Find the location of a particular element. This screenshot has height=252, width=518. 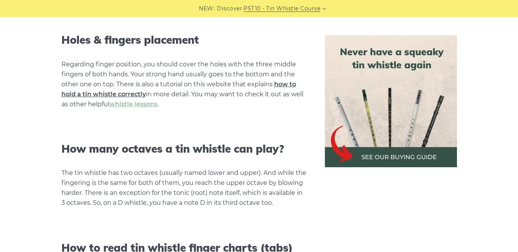

span: Discover is located at coordinates (230, 8).